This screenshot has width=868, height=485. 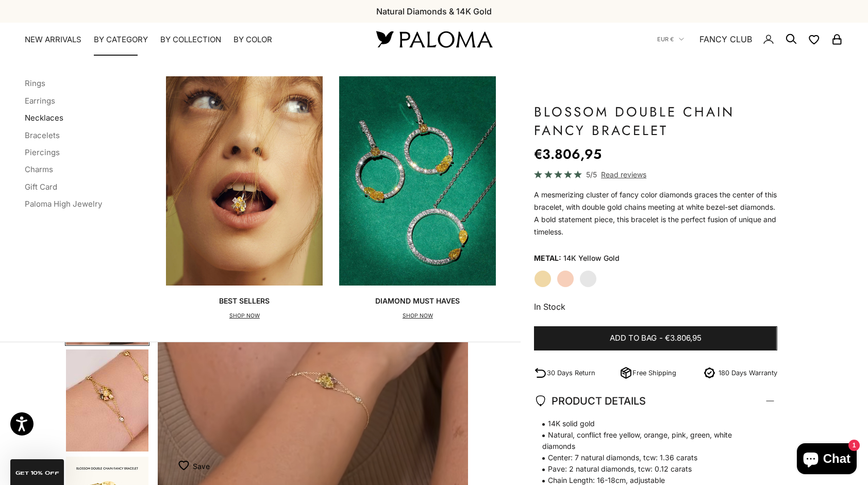 I want to click on span: Natural, conflict free yellow, orange, pink, green, white diamonds, so click(x=650, y=441).